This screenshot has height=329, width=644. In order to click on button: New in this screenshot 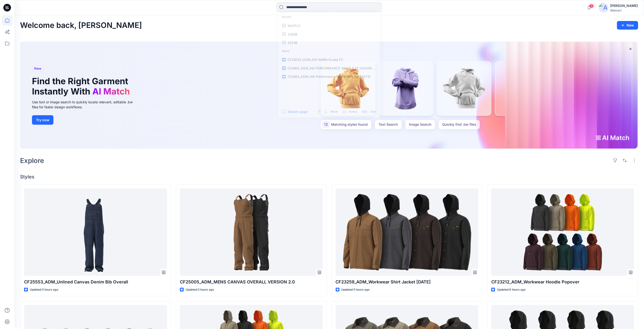, I will do `click(627, 25)`.